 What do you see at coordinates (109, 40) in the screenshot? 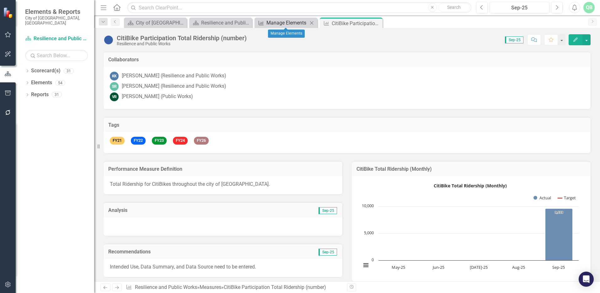
I see `img: No Information` at bounding box center [109, 40].